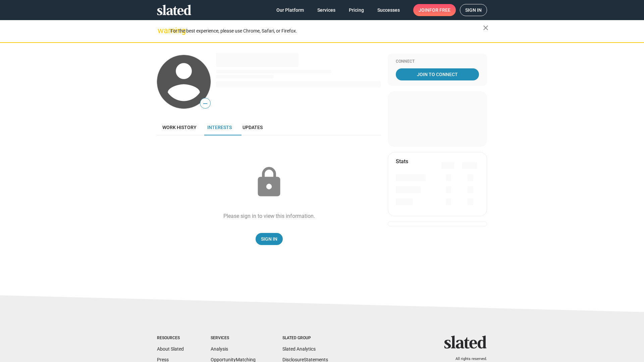 This screenshot has height=362, width=644. What do you see at coordinates (162, 30) in the screenshot?
I see `mat-icon: warning` at bounding box center [162, 30].